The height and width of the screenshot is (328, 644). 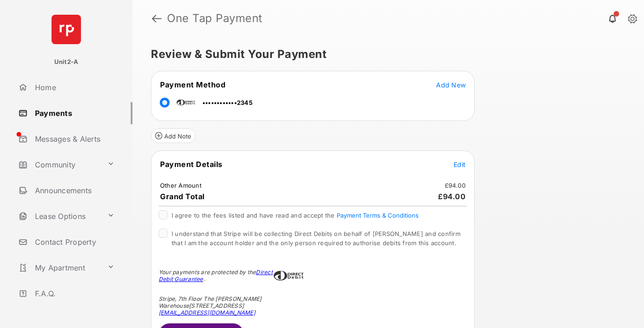 What do you see at coordinates (73, 191) in the screenshot?
I see `a: Announcements` at bounding box center [73, 191].